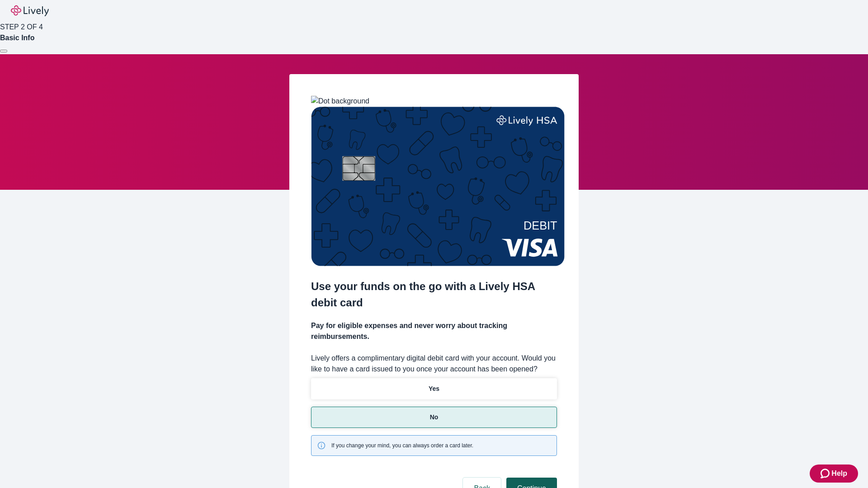 This screenshot has width=868, height=488. I want to click on p: No, so click(434, 417).